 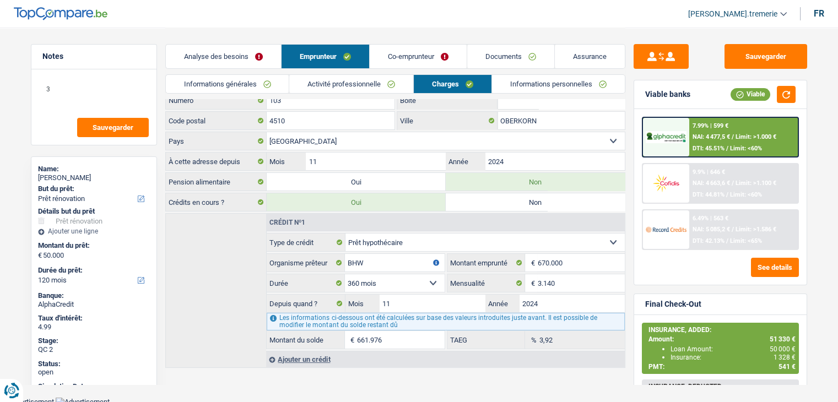 I want to click on div: Ajouter un crédit, so click(x=445, y=359).